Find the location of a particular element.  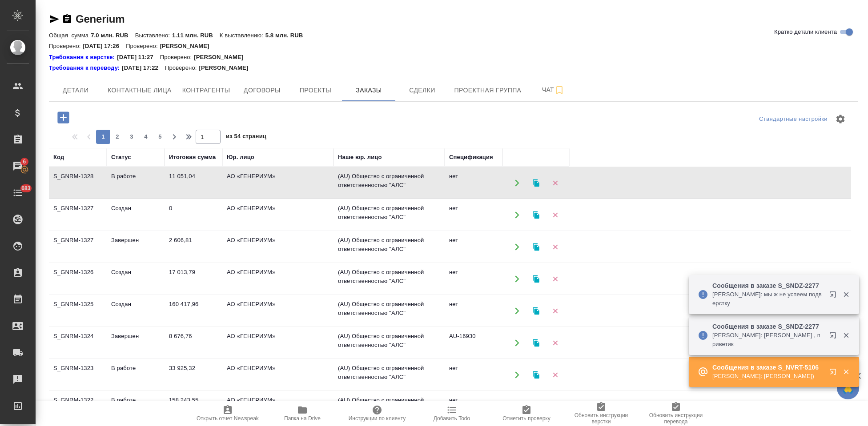

p: 7.0 млн. RUB is located at coordinates (112, 35).